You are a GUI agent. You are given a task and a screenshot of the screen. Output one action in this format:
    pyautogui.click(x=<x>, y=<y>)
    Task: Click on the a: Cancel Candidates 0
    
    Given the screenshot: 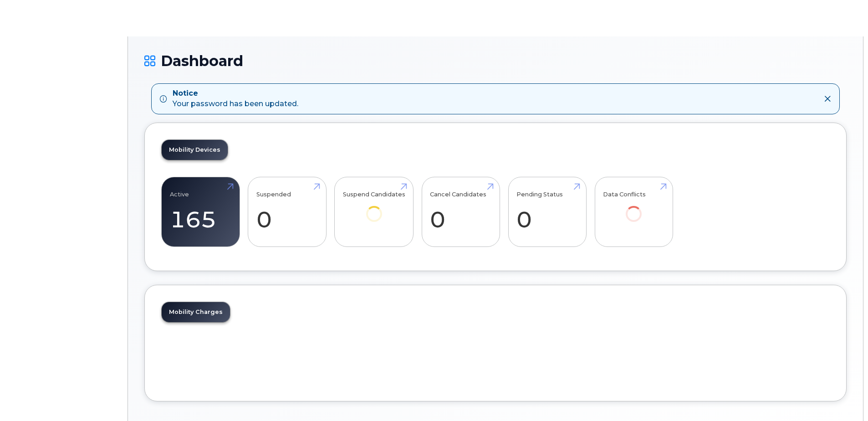 What is the action you would take?
    pyautogui.click(x=460, y=212)
    